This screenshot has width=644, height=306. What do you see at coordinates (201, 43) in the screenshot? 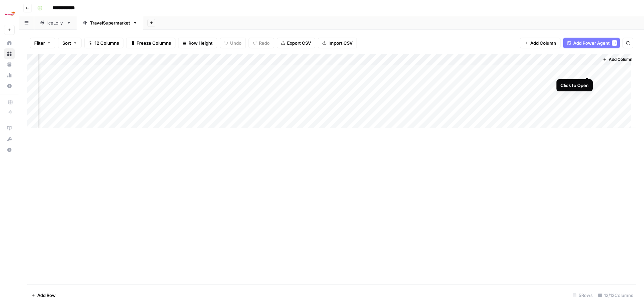
I see `span: Row Height` at bounding box center [201, 43].